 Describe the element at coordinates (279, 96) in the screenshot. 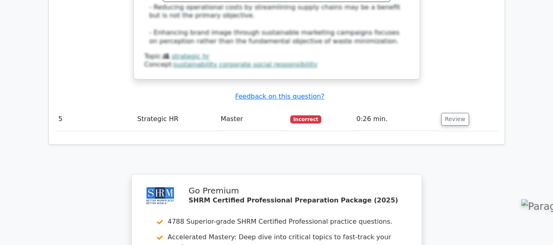

I see `u: Feedback on this question?` at that location.